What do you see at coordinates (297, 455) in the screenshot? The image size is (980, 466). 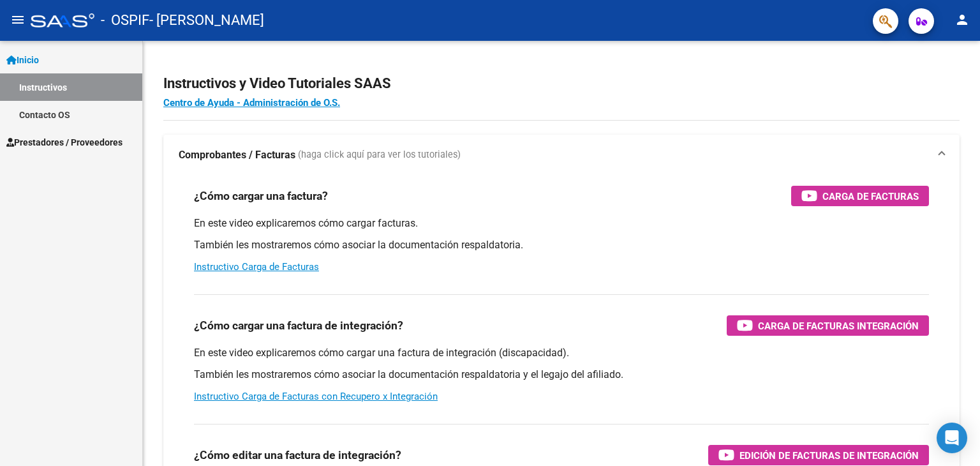 I see `h3: ¿Cómo editar una factura de integración?` at bounding box center [297, 455].